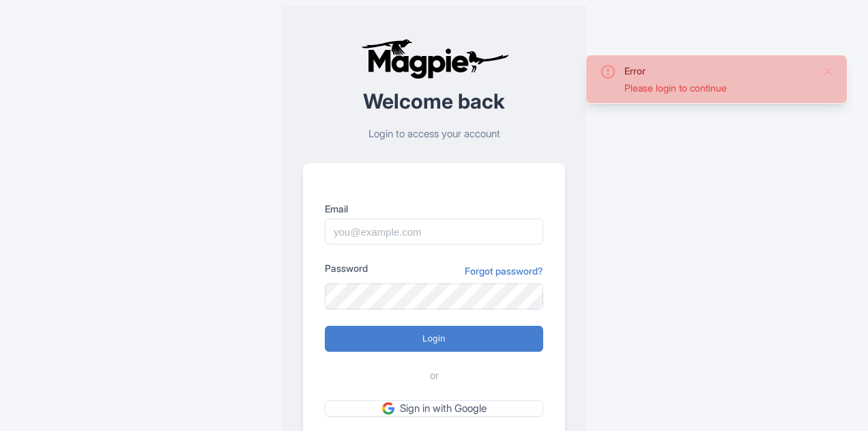  What do you see at coordinates (388, 409) in the screenshot?
I see `img: google.svg` at bounding box center [388, 409].